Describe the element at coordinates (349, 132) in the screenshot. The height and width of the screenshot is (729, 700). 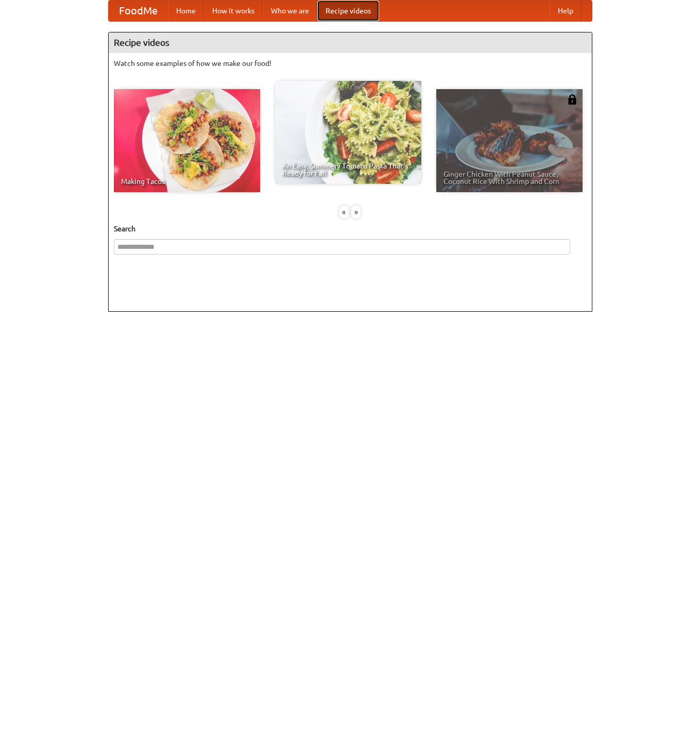
I see `a: An Easy, Summery Tomato Pasta That's Ready for Fall` at that location.